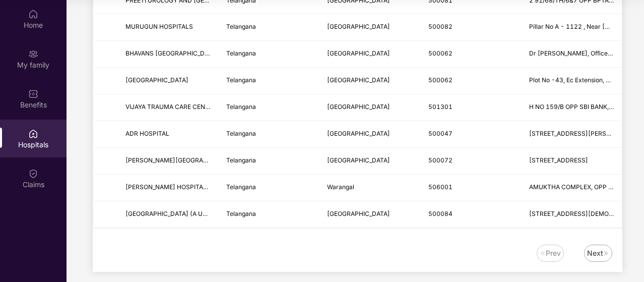 The width and height of the screenshot is (644, 282). Describe the element at coordinates (168, 161) in the screenshot. I see `td: RAMDEV RAO MEMORIAL GENERAL HOSPITAL` at that location.